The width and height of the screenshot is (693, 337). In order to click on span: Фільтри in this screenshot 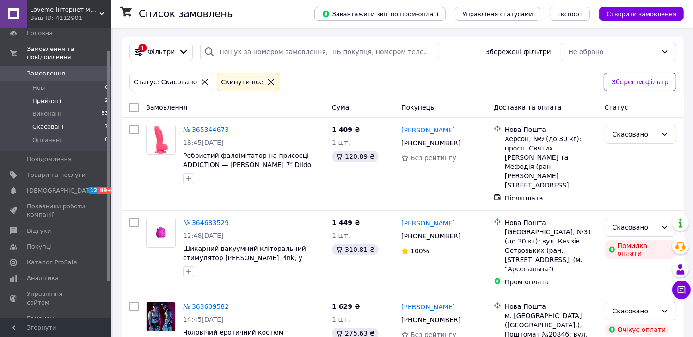, I will do `click(161, 52)`.